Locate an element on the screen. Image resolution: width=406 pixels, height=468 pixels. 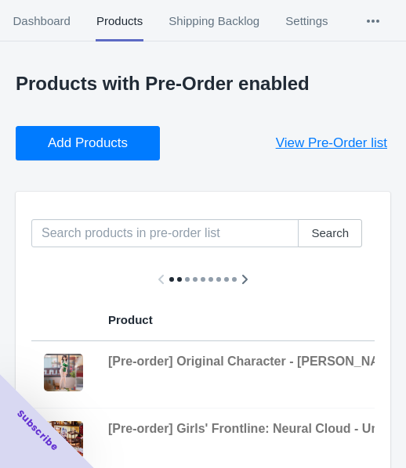
button: More tabs is located at coordinates (373, 21).